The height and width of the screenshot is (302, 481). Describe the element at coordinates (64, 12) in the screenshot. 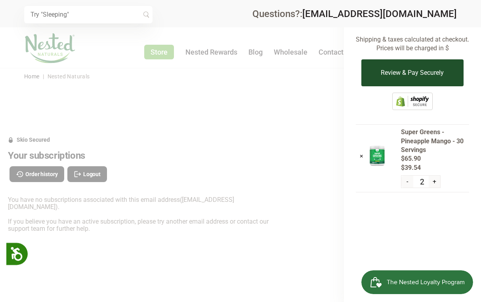

I see `div: The Nested Loyalty Program` at that location.